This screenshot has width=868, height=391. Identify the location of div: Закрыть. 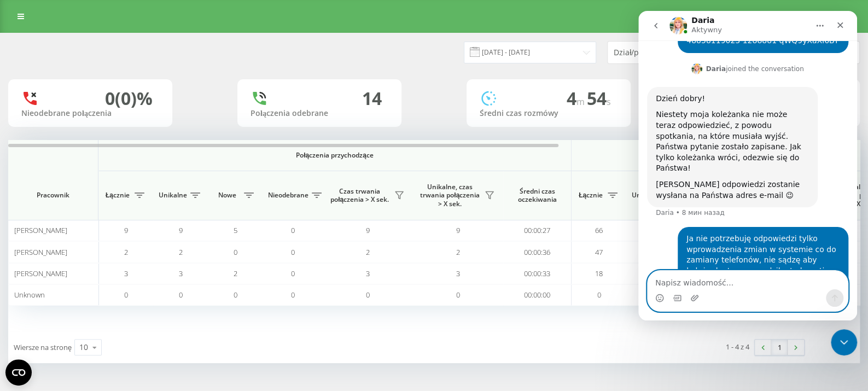
(202, 15).